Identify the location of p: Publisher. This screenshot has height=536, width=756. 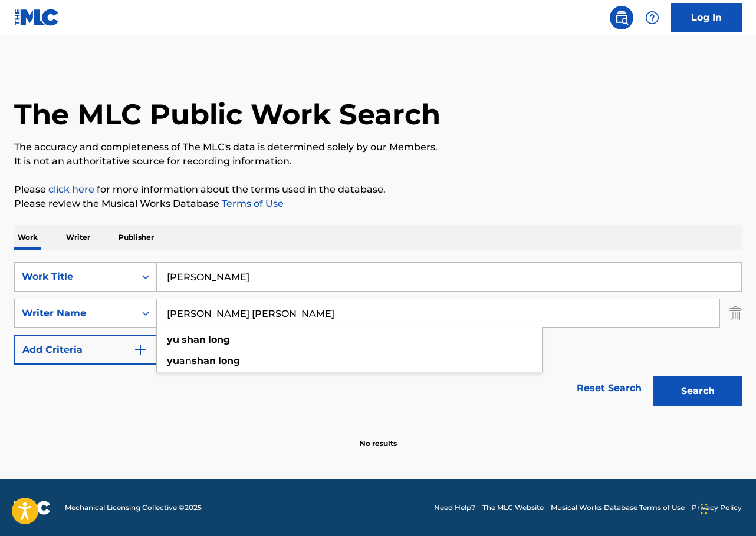
(136, 238).